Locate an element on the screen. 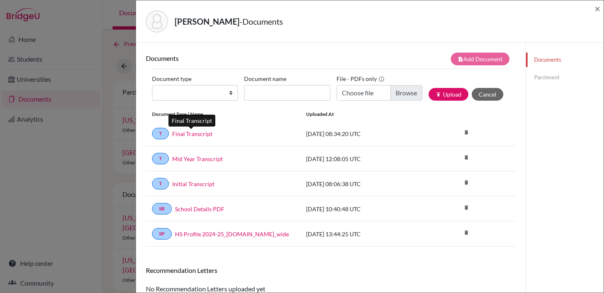  h6: Documents is located at coordinates (238, 58).